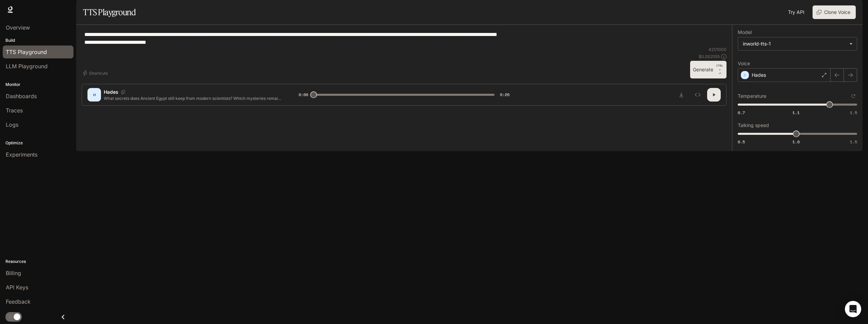  Describe the element at coordinates (710, 56) in the screenshot. I see `p: $ 0.002105` at that location.